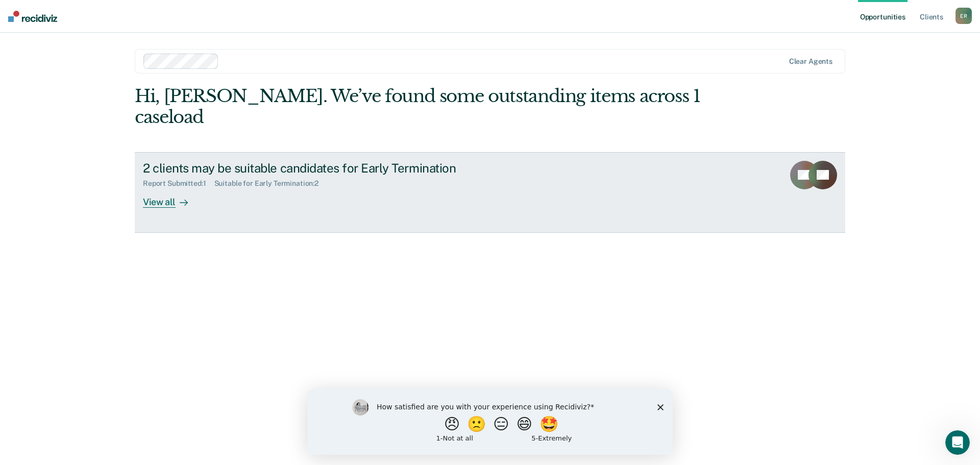 This screenshot has width=980, height=465. Describe the element at coordinates (172, 198) in the screenshot. I see `div: View all` at that location.